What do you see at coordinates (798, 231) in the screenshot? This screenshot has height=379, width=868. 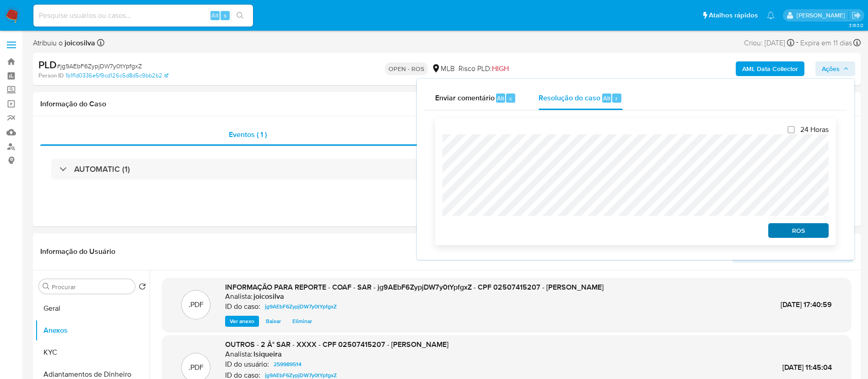 I see `button: ROS` at bounding box center [798, 231].